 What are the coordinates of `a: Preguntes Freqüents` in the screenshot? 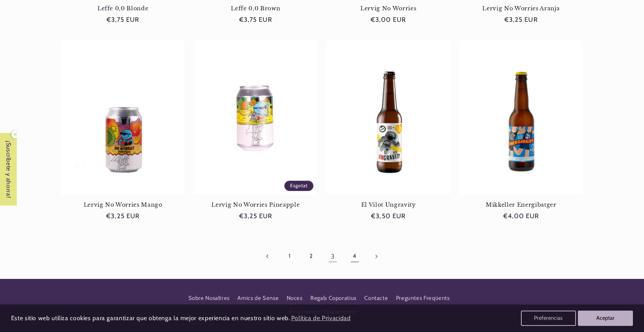 It's located at (423, 298).